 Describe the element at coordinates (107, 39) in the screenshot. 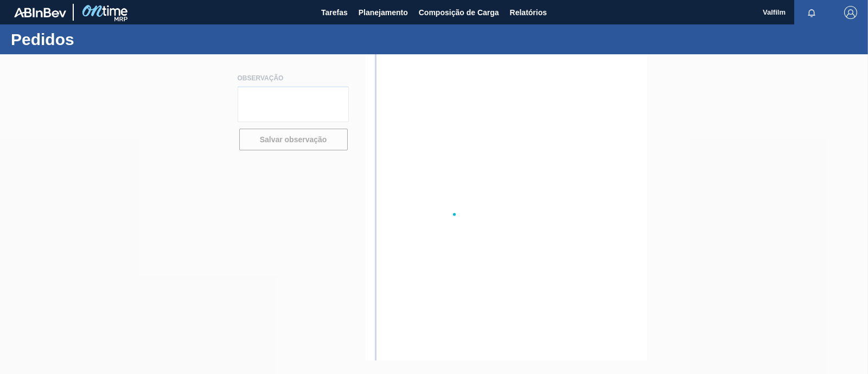

I see `h1: Pedidos` at that location.